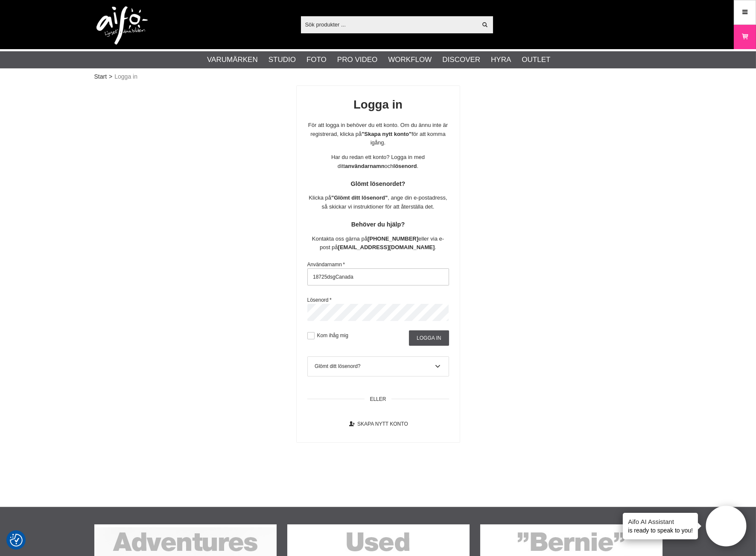  What do you see at coordinates (232, 60) in the screenshot?
I see `a: Varumärken` at bounding box center [232, 60].